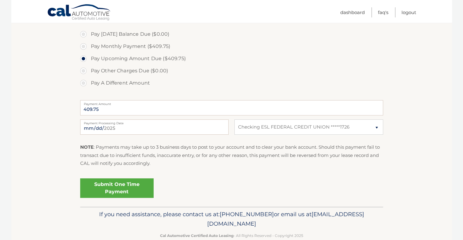 This screenshot has width=463, height=240. What do you see at coordinates (231, 108) in the screenshot?
I see `input: Payment Amount` at bounding box center [231, 108].